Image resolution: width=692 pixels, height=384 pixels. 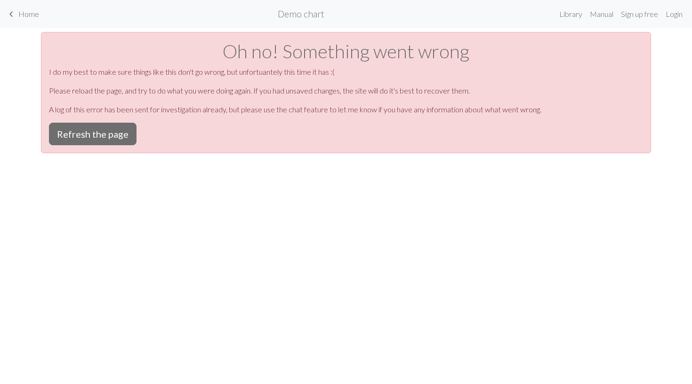 What do you see at coordinates (674, 14) in the screenshot?
I see `a: Login` at bounding box center [674, 14].